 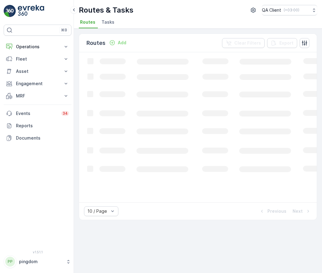 I want to click on button: QA Client(+03:00), so click(x=290, y=10).